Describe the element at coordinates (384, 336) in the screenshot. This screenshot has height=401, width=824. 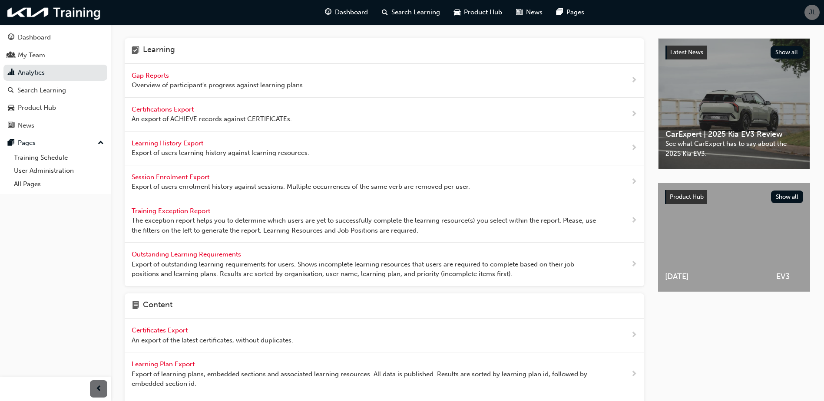
I see `a: Certificates Export An export of the latest certificates, without duplicates.next-icon` at that location.